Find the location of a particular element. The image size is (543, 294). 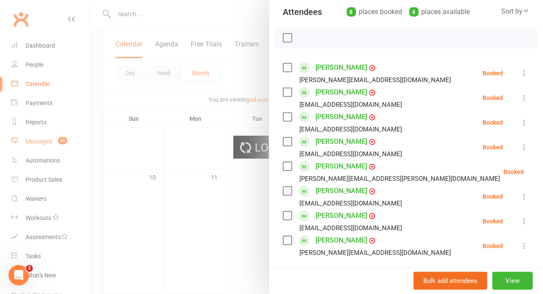

button: Bulk add attendees is located at coordinates (450, 281).